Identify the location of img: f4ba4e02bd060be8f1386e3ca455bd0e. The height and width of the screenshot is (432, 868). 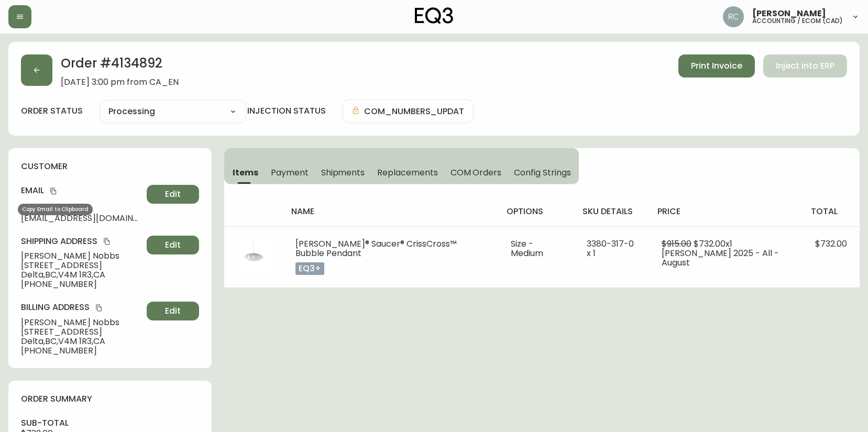
(733, 17).